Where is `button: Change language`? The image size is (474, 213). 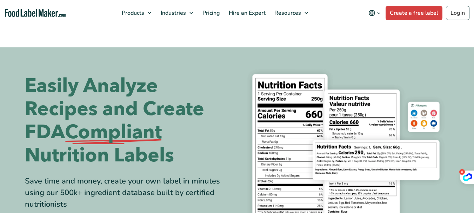
button: Change language is located at coordinates (375, 13).